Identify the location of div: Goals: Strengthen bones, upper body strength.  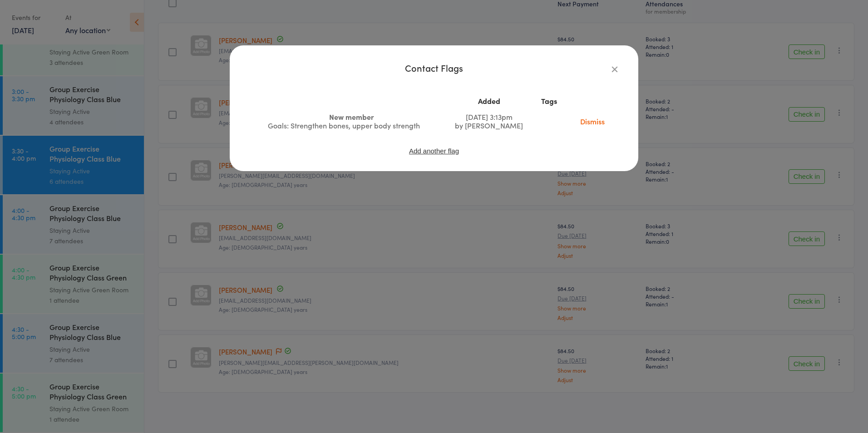
(343, 125).